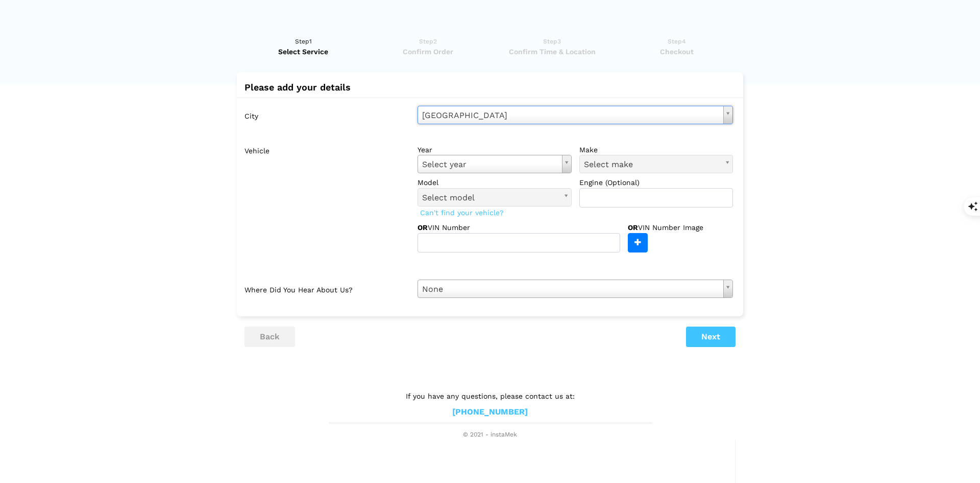 The height and width of the screenshot is (483, 980). I want to click on label: make, so click(656, 150).